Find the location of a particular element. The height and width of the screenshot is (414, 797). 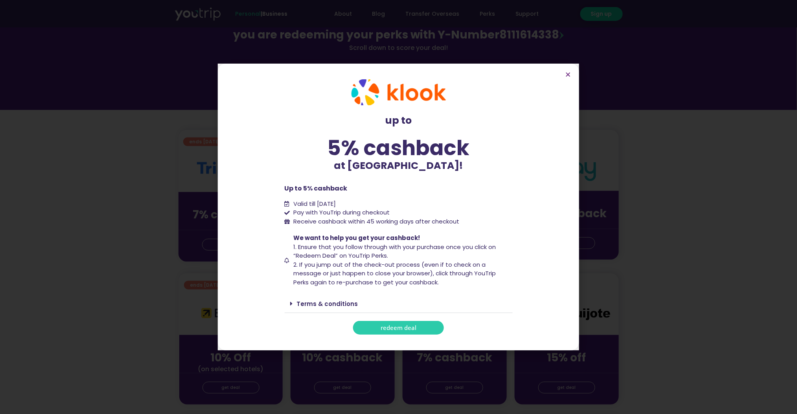

a: Close is located at coordinates (568, 74).